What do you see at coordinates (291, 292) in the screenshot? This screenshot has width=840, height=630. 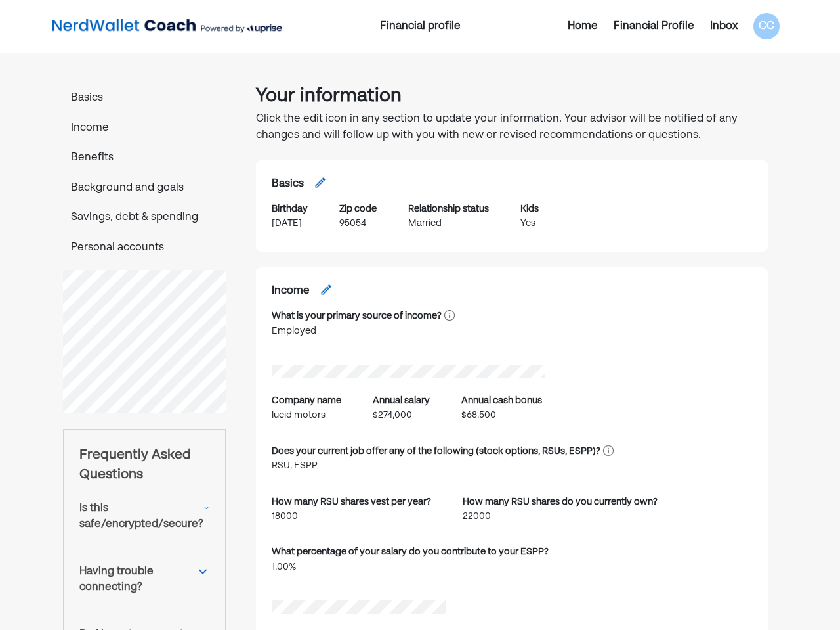 I see `h2: Income` at bounding box center [291, 292].